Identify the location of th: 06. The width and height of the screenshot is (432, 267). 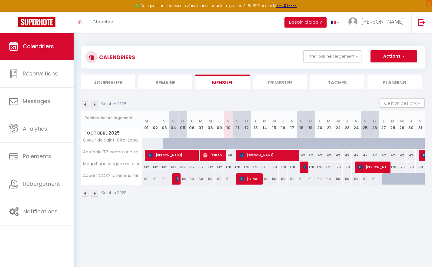
(192, 124).